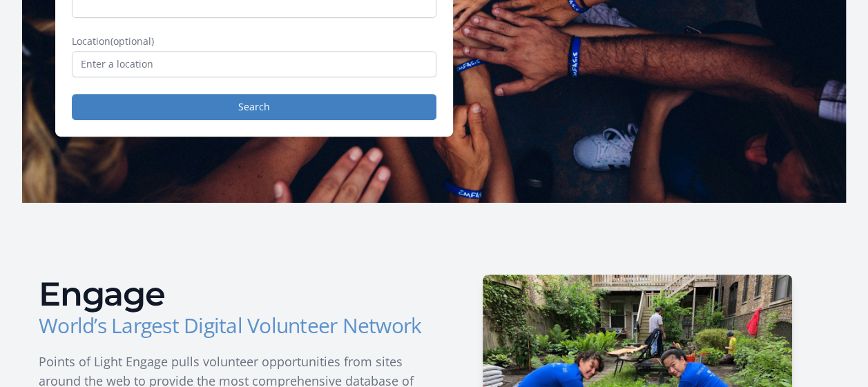 The height and width of the screenshot is (387, 868). Describe the element at coordinates (231, 326) in the screenshot. I see `h3: World’s Largest Digital Volunteer Network` at that location.